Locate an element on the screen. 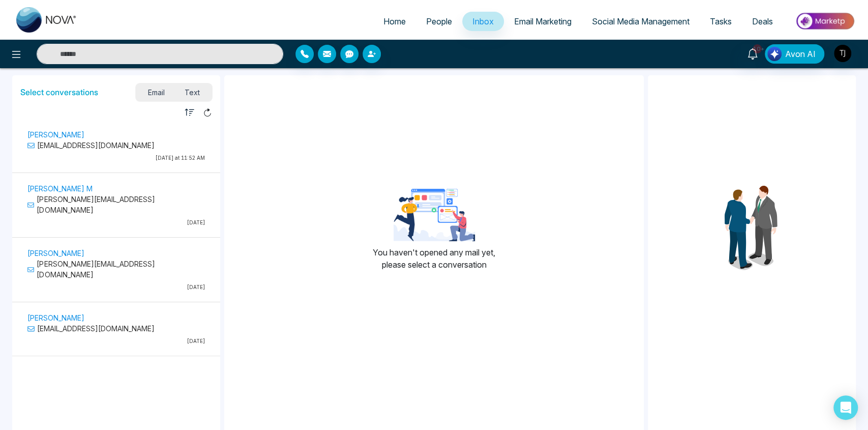 The height and width of the screenshot is (430, 868). span: Tasks is located at coordinates (721, 21).